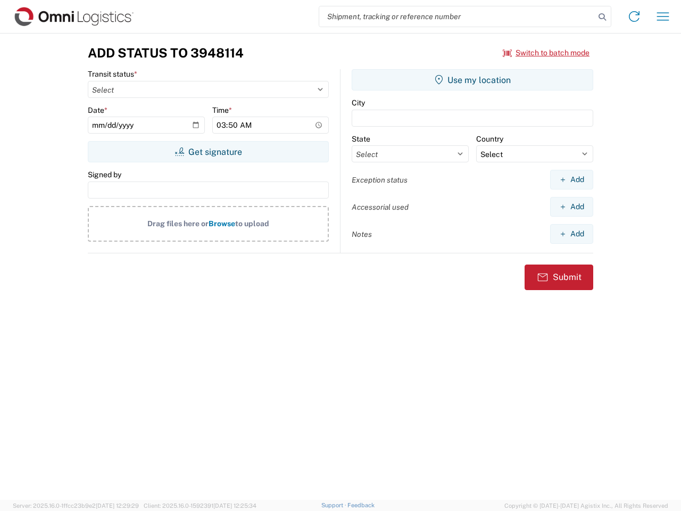 The image size is (681, 511). I want to click on span: Browse, so click(222, 224).